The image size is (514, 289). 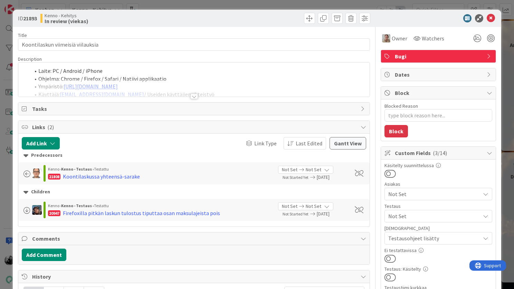 I want to click on span: ID, so click(x=27, y=18).